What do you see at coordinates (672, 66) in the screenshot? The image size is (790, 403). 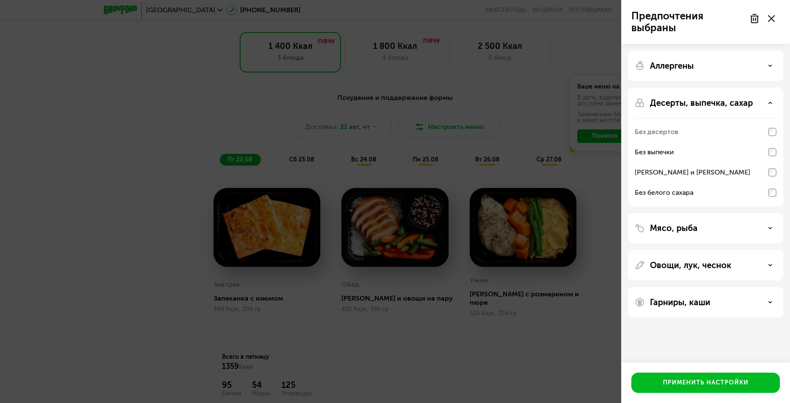 I see `p: Аллергены` at bounding box center [672, 66].